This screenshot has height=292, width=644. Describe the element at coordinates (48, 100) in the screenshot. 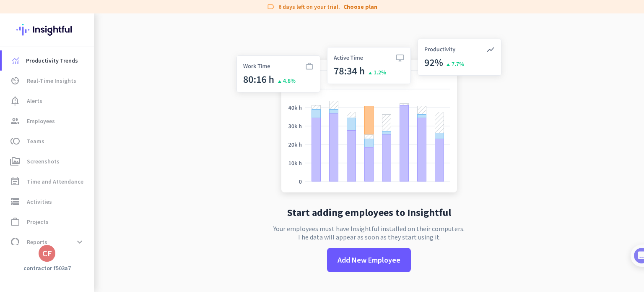

I see `a: notification_importantAlerts` at that location.